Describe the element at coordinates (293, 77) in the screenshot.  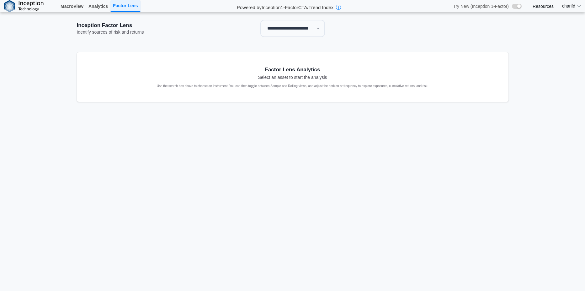
I see `div: Select an asset to start the analysis` at that location.